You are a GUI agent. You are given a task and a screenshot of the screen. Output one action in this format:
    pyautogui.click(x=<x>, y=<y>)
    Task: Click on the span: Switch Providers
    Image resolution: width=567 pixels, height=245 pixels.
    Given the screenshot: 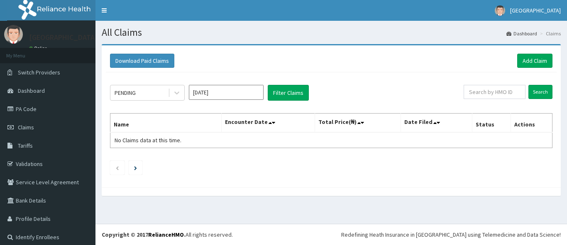 What is the action you would take?
    pyautogui.click(x=39, y=72)
    